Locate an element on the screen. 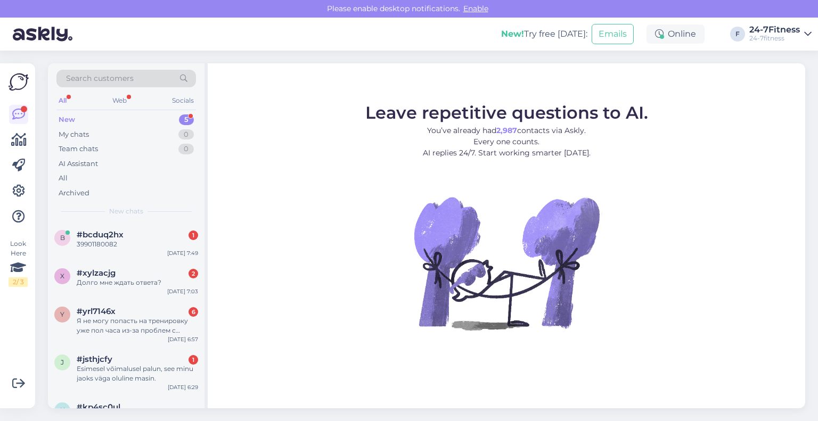 Image resolution: width=818 pixels, height=421 pixels. span: #kp4sc0ul is located at coordinates (99, 407).